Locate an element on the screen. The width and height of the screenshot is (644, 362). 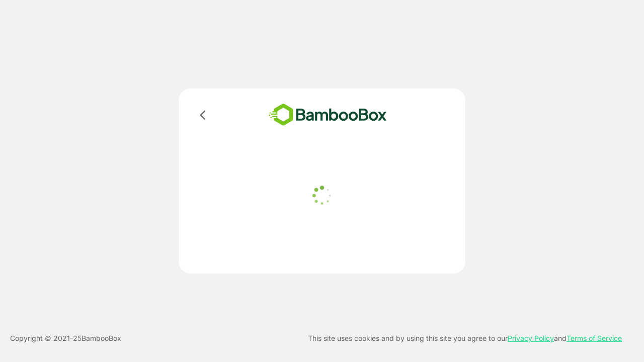
img: bamboobox is located at coordinates (328, 115).